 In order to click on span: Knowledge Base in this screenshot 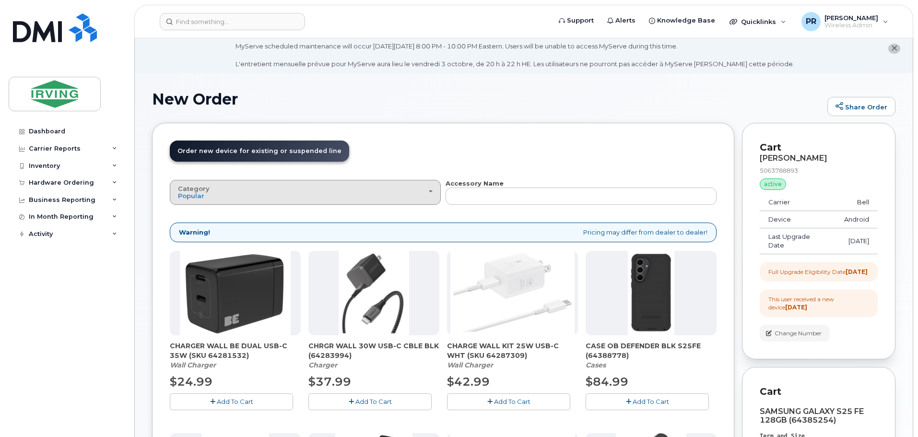, I will do `click(686, 21)`.